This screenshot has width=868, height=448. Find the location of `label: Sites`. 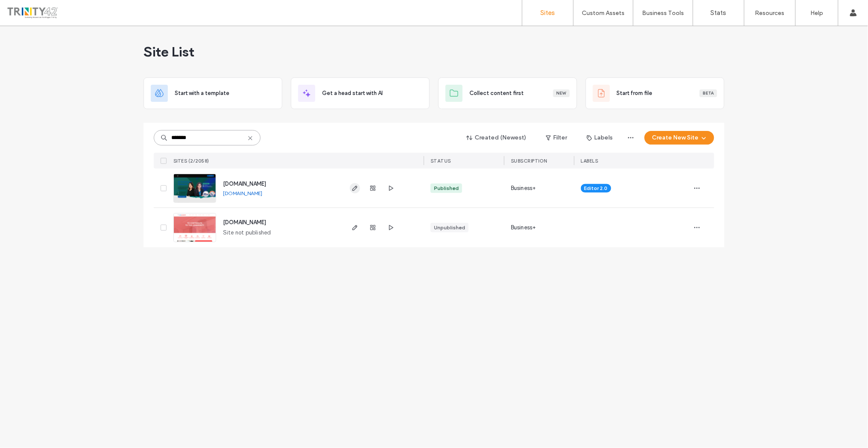

label: Sites is located at coordinates (548, 13).